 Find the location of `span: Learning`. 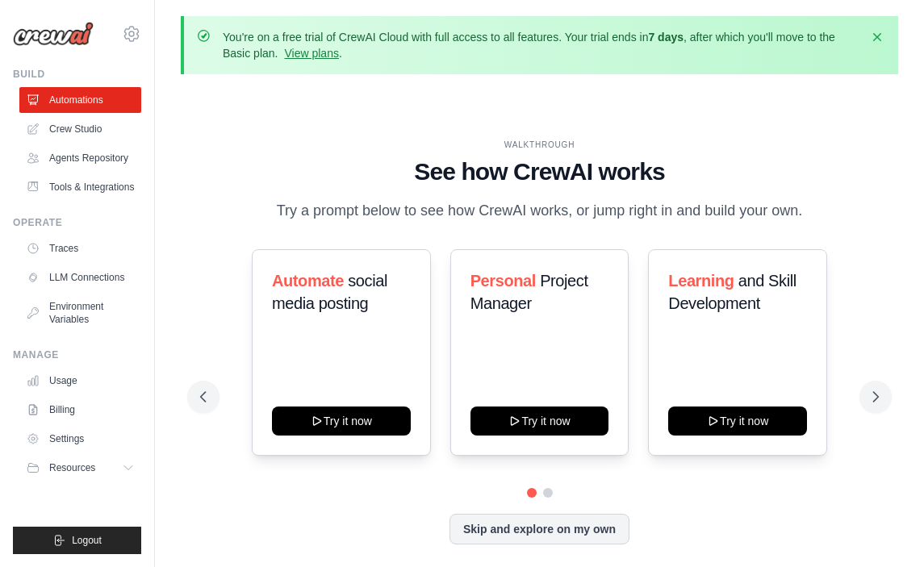

span: Learning is located at coordinates (701, 280).